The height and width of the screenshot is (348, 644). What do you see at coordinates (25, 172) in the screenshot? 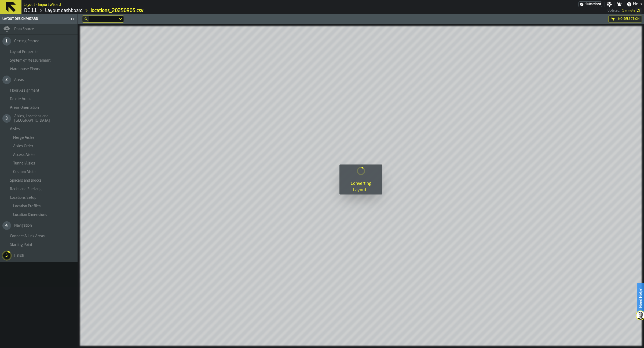
I see `span: Custom Aisles` at bounding box center [25, 172].